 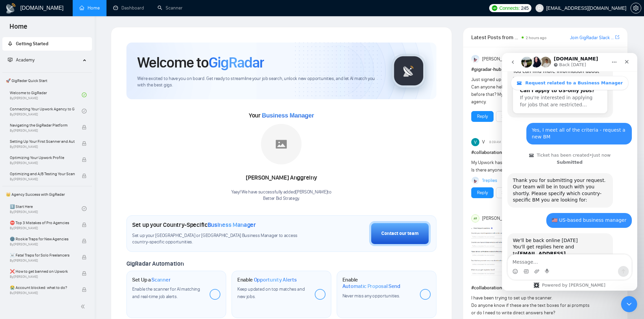 What do you see at coordinates (483, 142) in the screenshot?
I see `span: V` at bounding box center [483, 142].